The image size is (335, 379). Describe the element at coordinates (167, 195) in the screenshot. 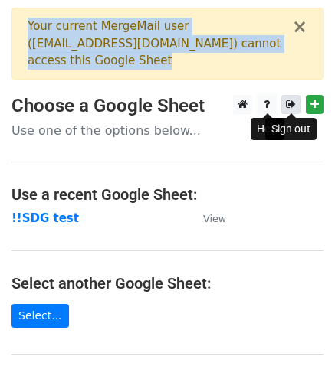

I see `h4: Use a recent Google Sheet:` at that location.